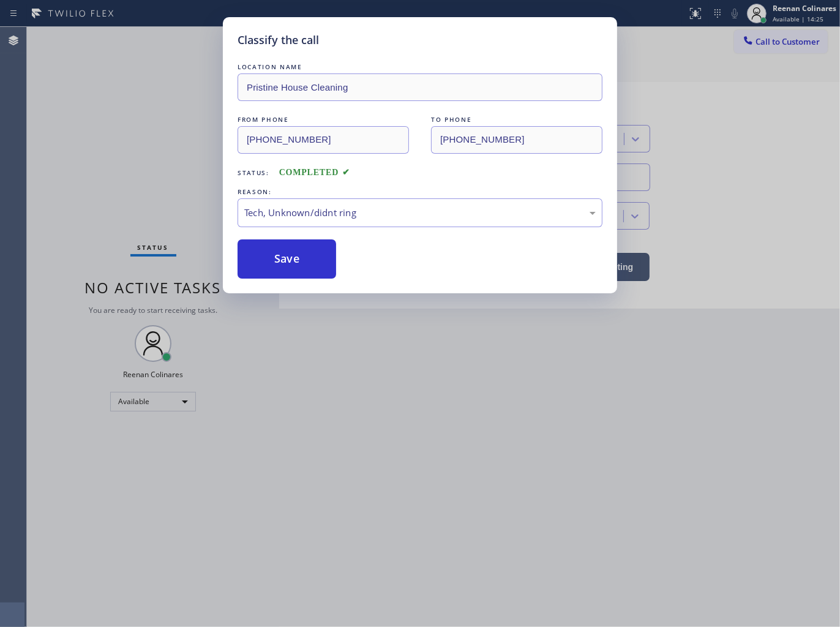 This screenshot has height=627, width=840. I want to click on div: Tech, Unknown/didnt ring, so click(420, 213).